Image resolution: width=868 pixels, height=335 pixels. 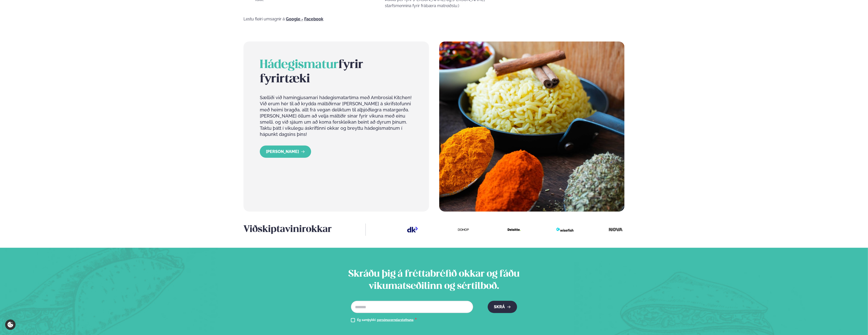 What do you see at coordinates (336, 72) in the screenshot?
I see `h2: fyrir fyrirtæki` at bounding box center [336, 72].